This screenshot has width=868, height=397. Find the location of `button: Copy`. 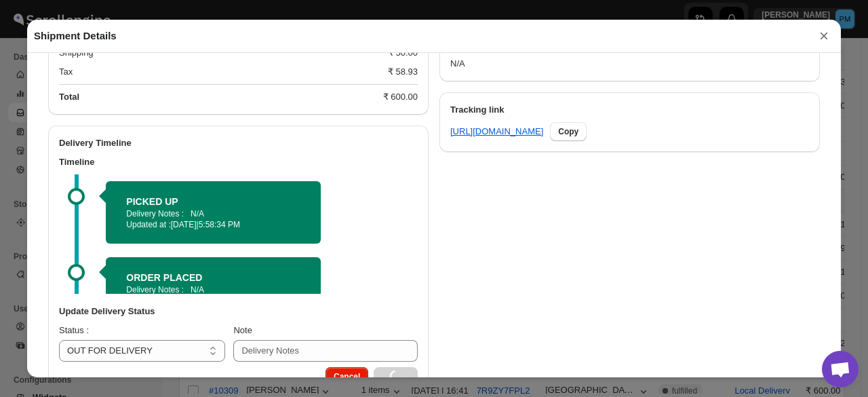

button: Copy is located at coordinates (568, 132).